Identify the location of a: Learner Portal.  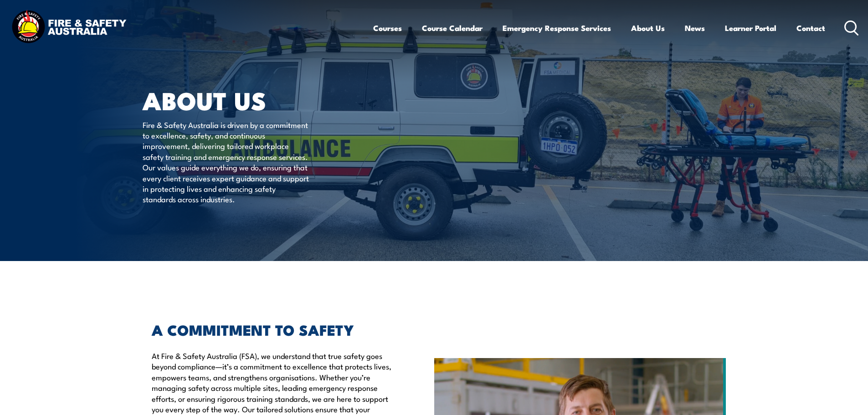
(751, 28).